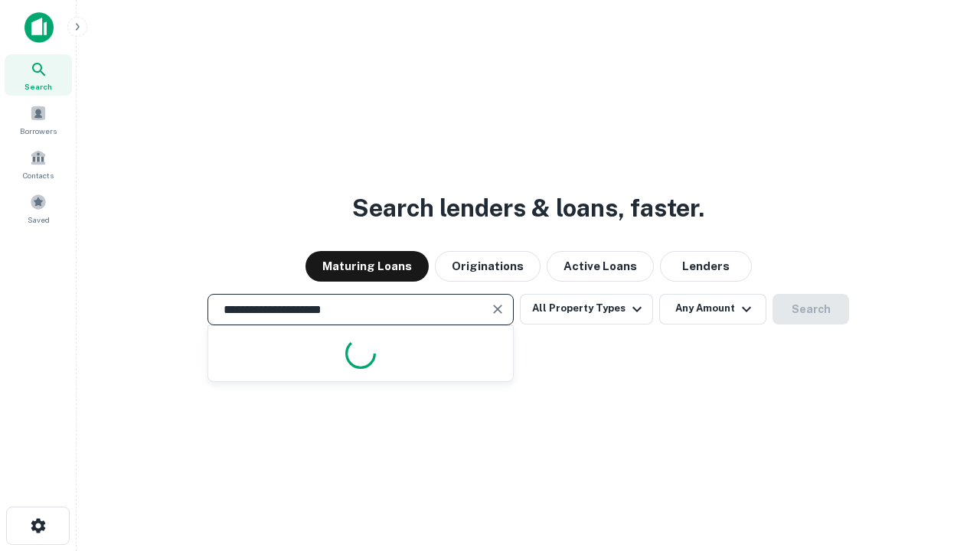 The width and height of the screenshot is (980, 551). I want to click on button: Maturing Loans, so click(366, 266).